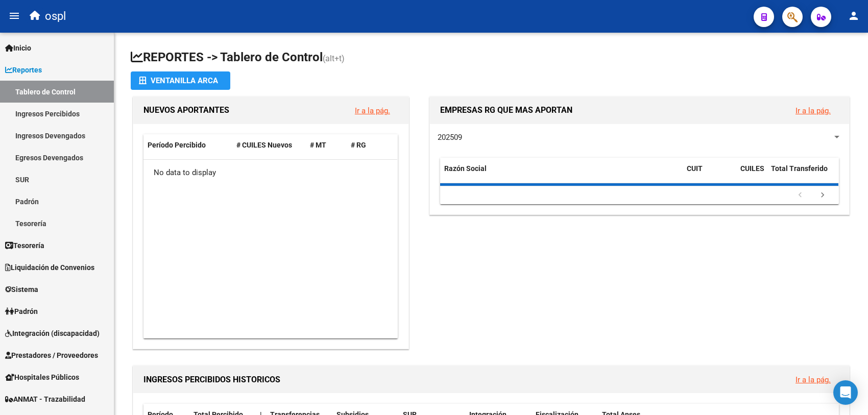 The image size is (868, 415). Describe the element at coordinates (50, 268) in the screenshot. I see `span: Liquidación de Convenios` at that location.